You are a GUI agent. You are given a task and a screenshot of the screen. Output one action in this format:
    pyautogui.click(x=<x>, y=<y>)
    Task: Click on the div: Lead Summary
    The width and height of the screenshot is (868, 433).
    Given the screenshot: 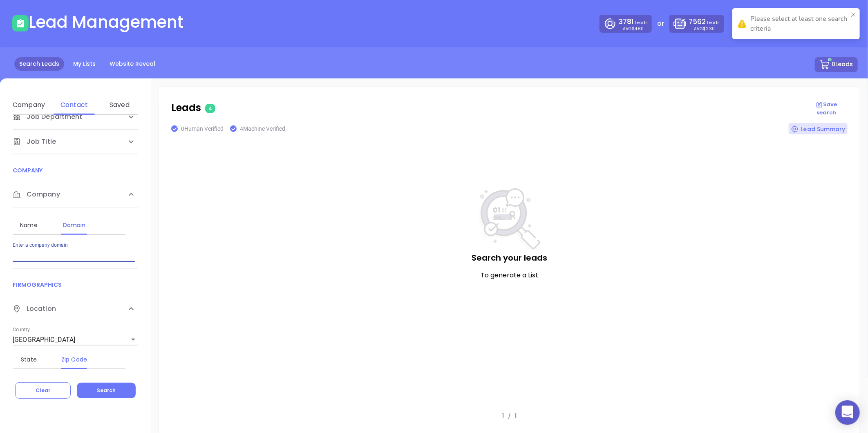 What is the action you would take?
    pyautogui.click(x=818, y=129)
    